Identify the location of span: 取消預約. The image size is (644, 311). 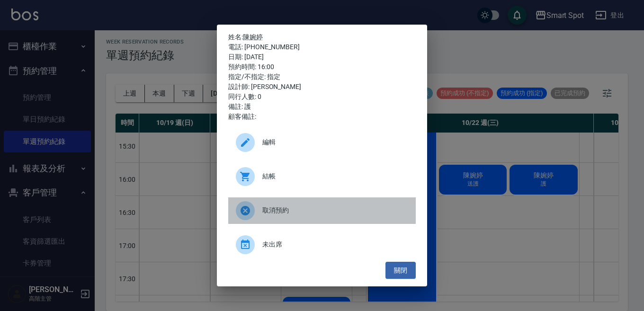
(335, 210).